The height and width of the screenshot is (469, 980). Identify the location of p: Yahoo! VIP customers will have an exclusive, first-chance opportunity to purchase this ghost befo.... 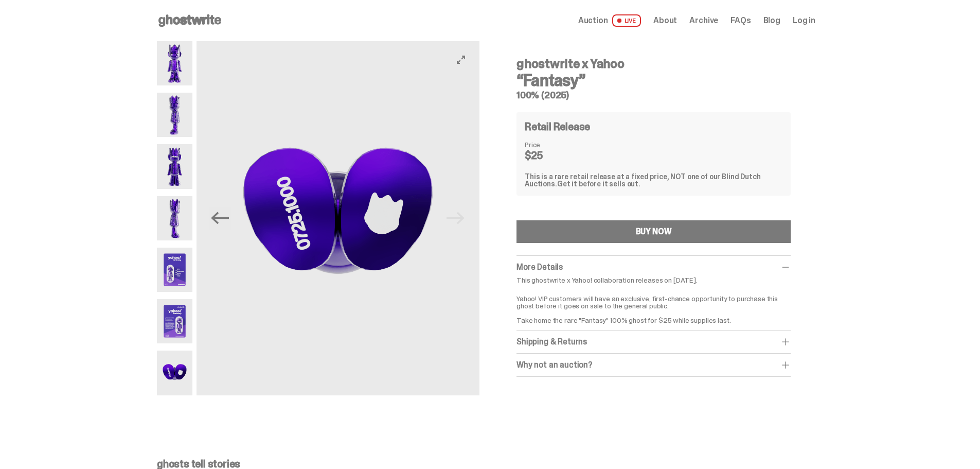
(654, 306).